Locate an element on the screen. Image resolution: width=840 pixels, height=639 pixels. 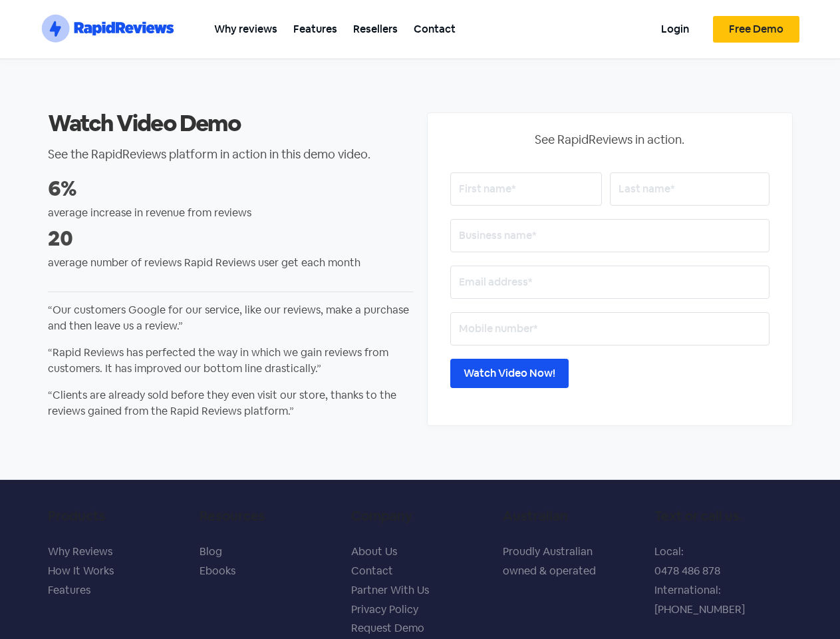
p: “Rapid Reviews has perfected the way in which we gain reviews from customers. It has improved our... is located at coordinates (231, 361).